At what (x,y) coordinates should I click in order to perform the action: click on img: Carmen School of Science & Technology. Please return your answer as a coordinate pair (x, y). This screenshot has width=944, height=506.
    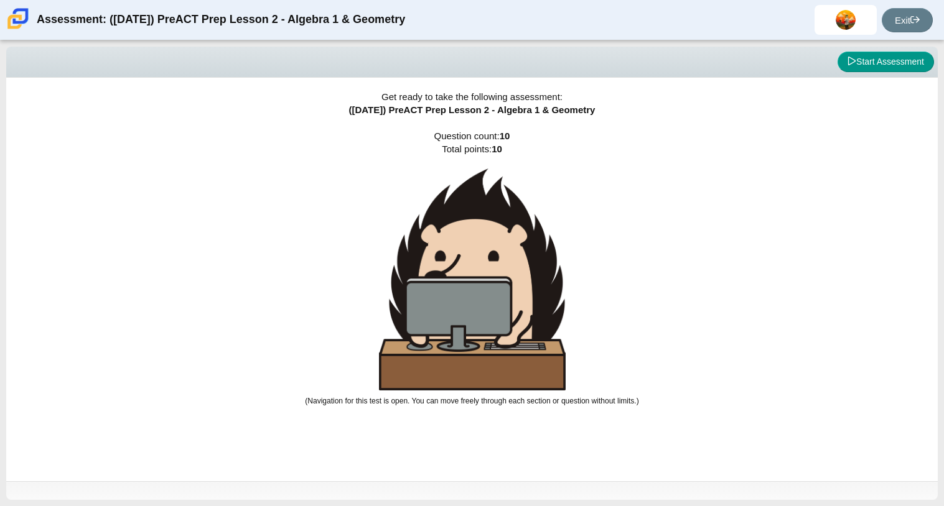
    Looking at the image, I should click on (18, 19).